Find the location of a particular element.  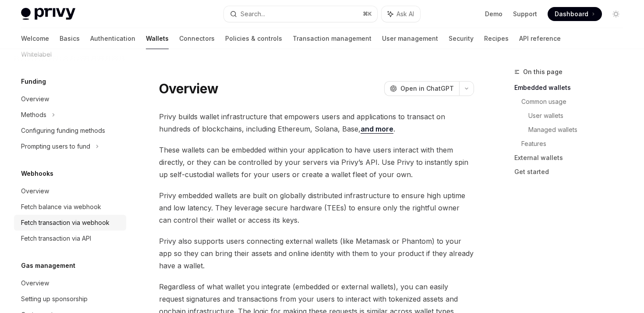

span: Privy builds wallet infrastructure that empowers users and applications to transact on hundreds o... is located at coordinates (316, 123).